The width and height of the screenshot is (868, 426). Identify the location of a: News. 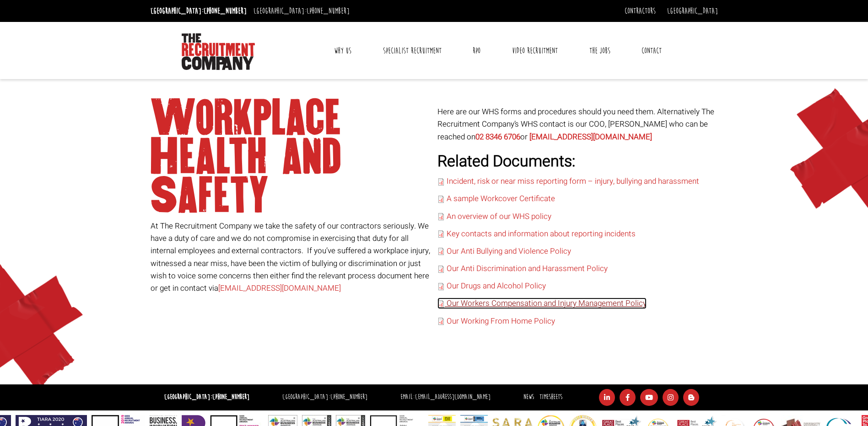
(528, 397).